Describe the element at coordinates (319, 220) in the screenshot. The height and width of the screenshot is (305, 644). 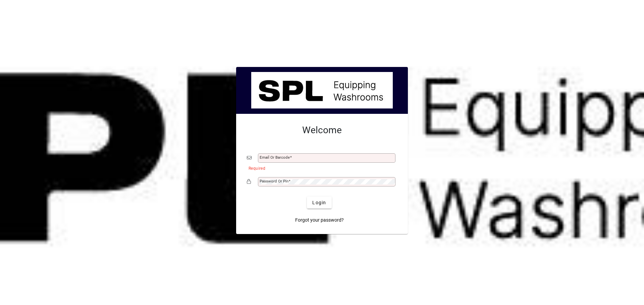
I see `span: Forgot your password?` at that location.